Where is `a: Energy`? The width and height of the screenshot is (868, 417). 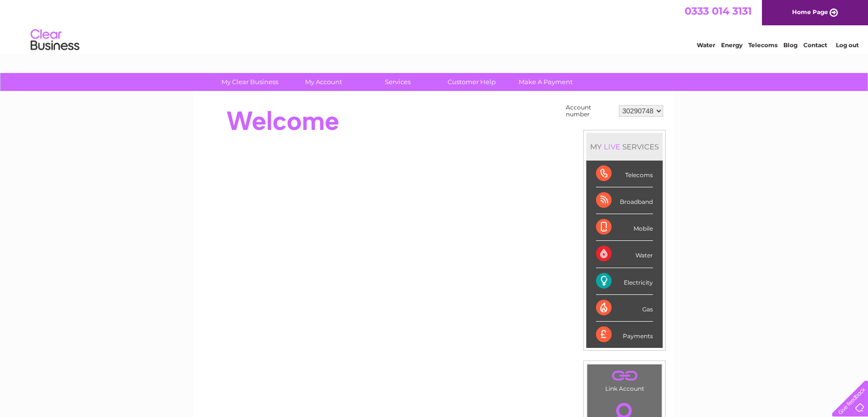
a: Energy is located at coordinates (732, 45).